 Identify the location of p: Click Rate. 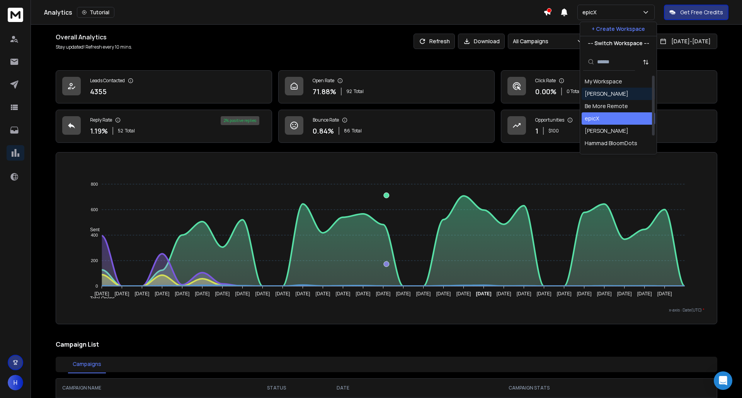
(545, 81).